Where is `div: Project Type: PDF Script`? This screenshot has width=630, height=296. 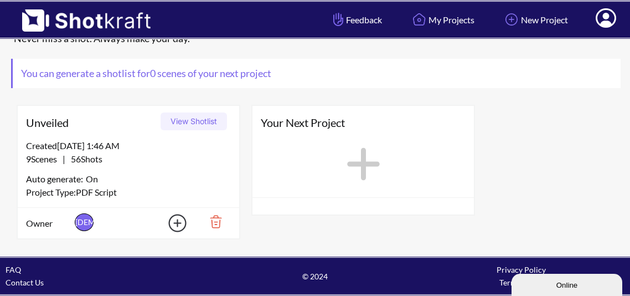 div: Project Type: PDF Script is located at coordinates (128, 192).